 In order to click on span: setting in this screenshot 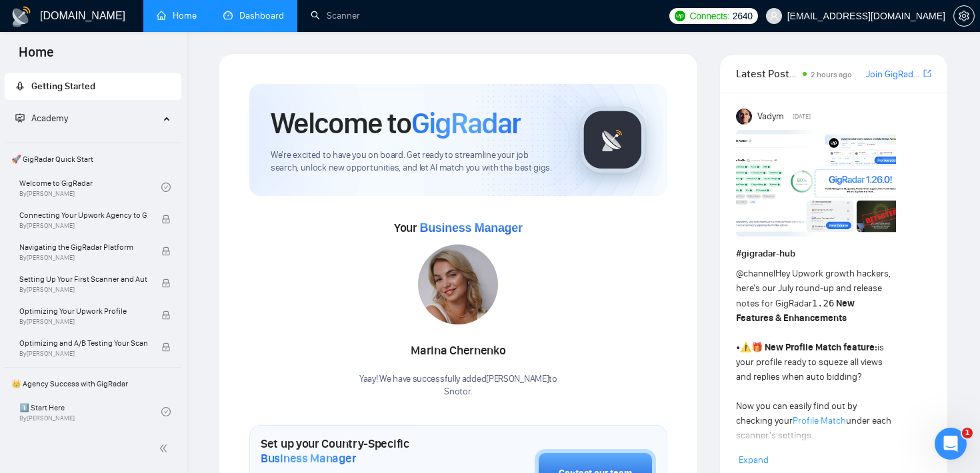, I will do `click(964, 16)`.